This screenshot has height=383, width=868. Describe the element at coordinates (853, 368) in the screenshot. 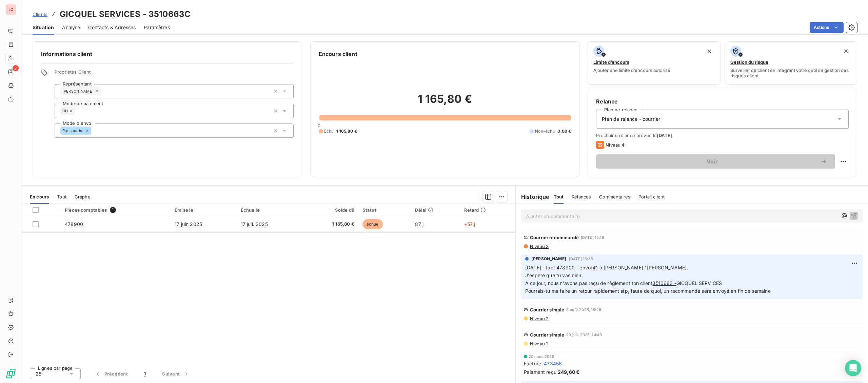

I see `div: Open Intercom Messenger` at that location.